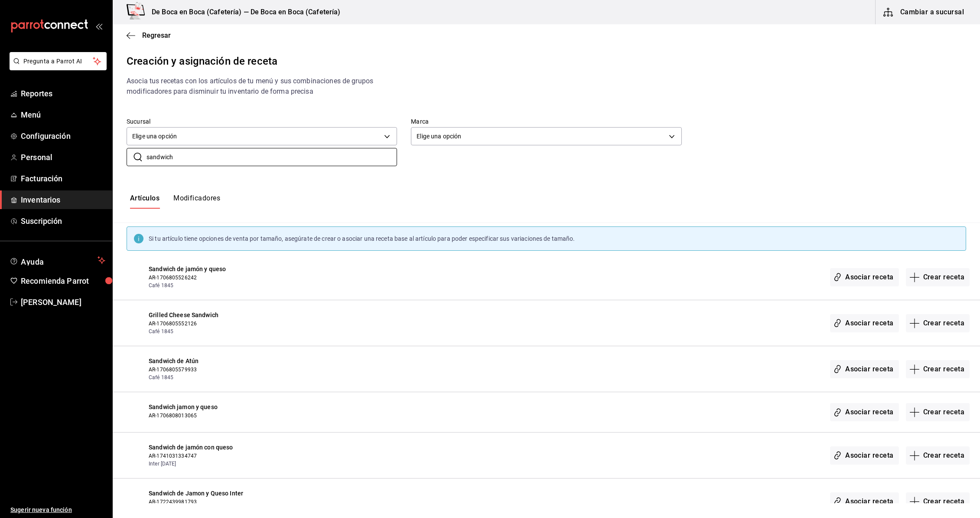 The image size is (980, 518). Describe the element at coordinates (235, 269) in the screenshot. I see `span: Sandwich de jamón y queso` at that location.